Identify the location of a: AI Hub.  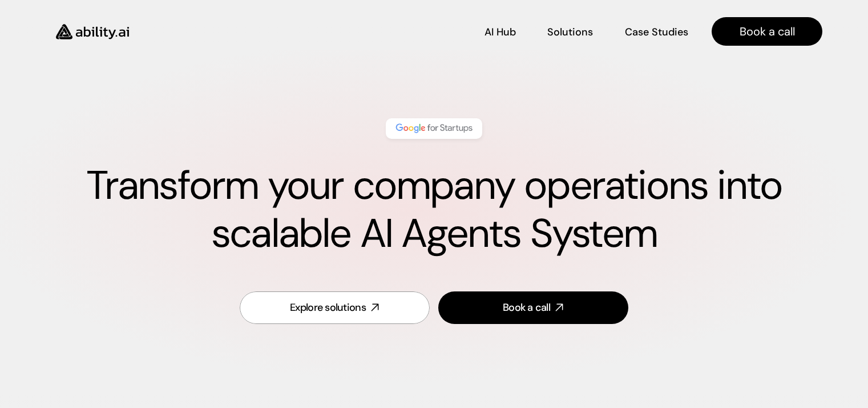
(500, 32).